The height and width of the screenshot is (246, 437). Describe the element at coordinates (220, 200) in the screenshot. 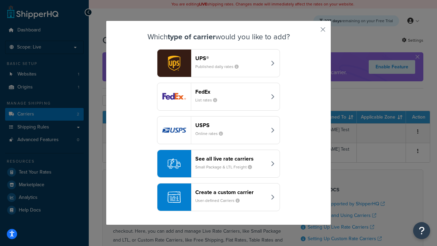

I see `small: User-defined Carriers` at that location.